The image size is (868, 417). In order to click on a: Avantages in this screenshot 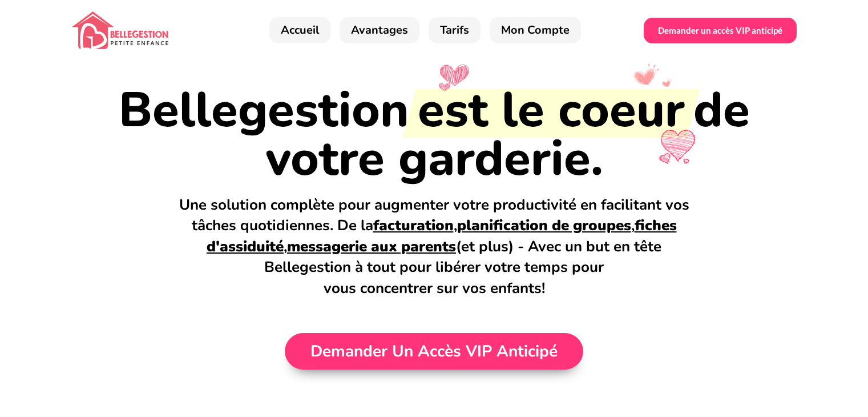, I will do `click(379, 31)`.